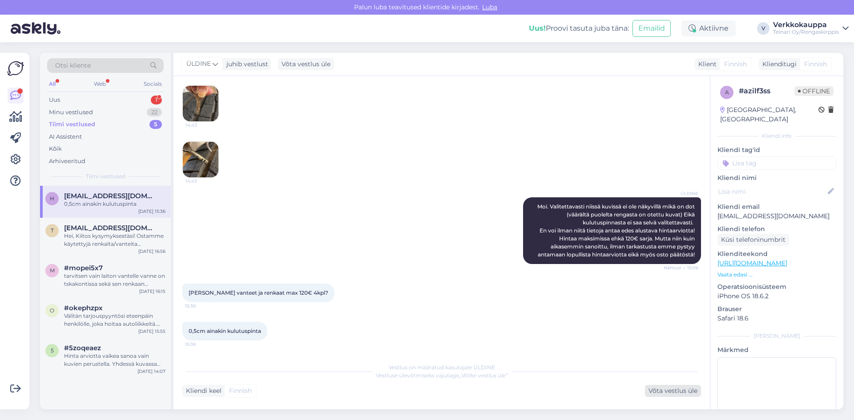 Image resolution: width=854 pixels, height=420 pixels. What do you see at coordinates (777, 350) in the screenshot?
I see `p: Märkmed` at bounding box center [777, 350].